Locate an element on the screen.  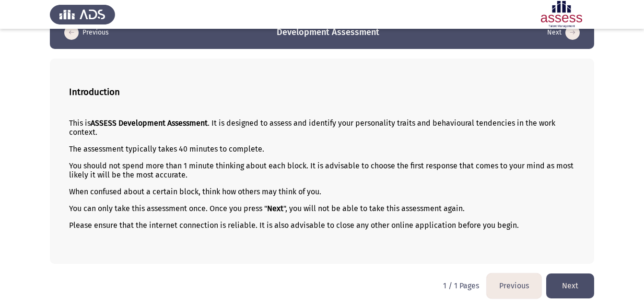
img: Assess Talent Management logo is located at coordinates (82, 14).